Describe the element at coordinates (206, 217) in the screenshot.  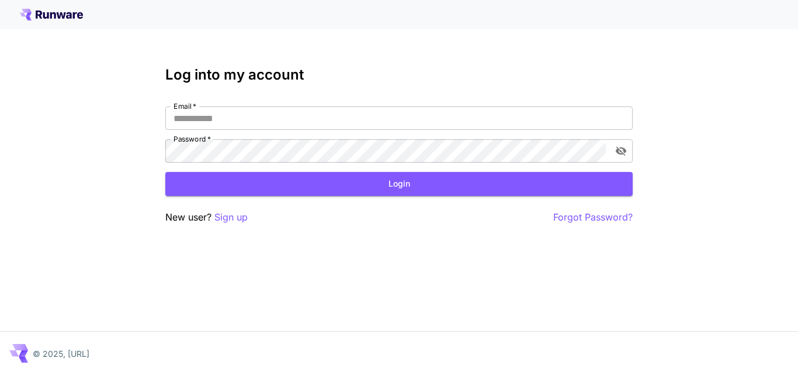
I see `p: New user?` at that location.